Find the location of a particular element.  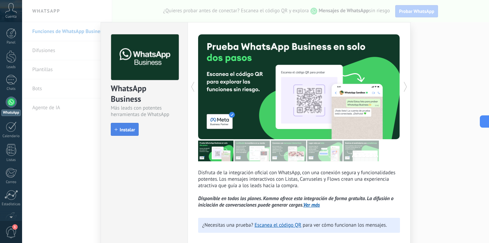

div: Panel is located at coordinates (11, 42).